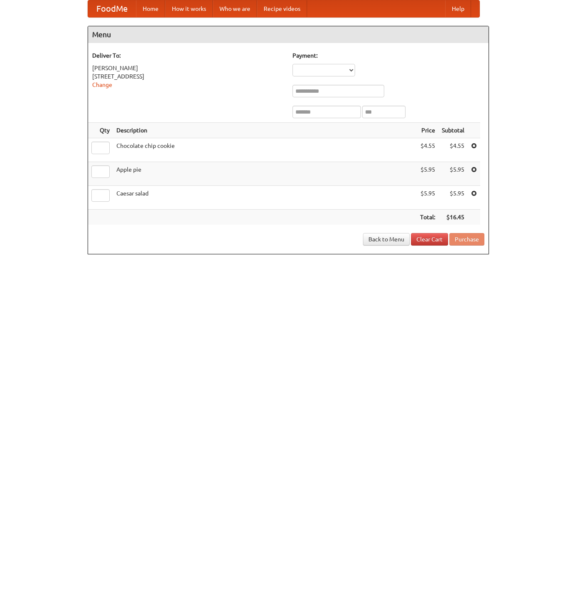  Describe the element at coordinates (102, 85) in the screenshot. I see `a: Change` at that location.